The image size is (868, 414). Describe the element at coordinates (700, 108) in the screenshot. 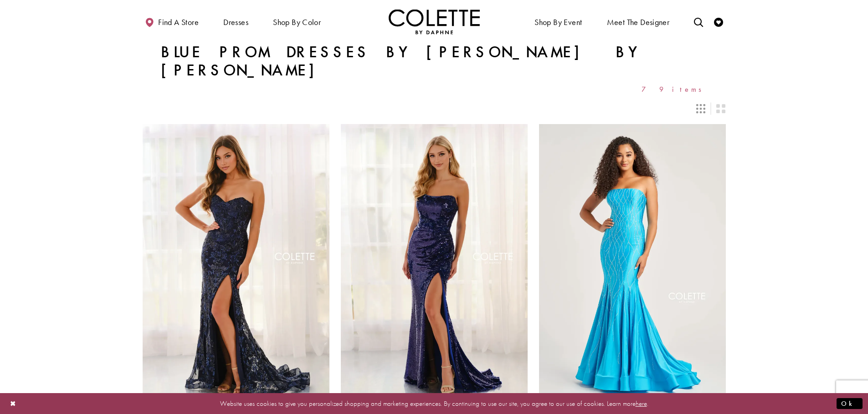

I see `span: Switch layout to 3 columns` at that location.